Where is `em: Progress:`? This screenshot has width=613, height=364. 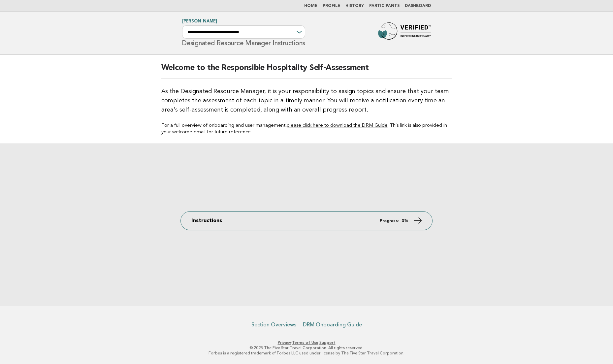
em: Progress: is located at coordinates (389, 221).